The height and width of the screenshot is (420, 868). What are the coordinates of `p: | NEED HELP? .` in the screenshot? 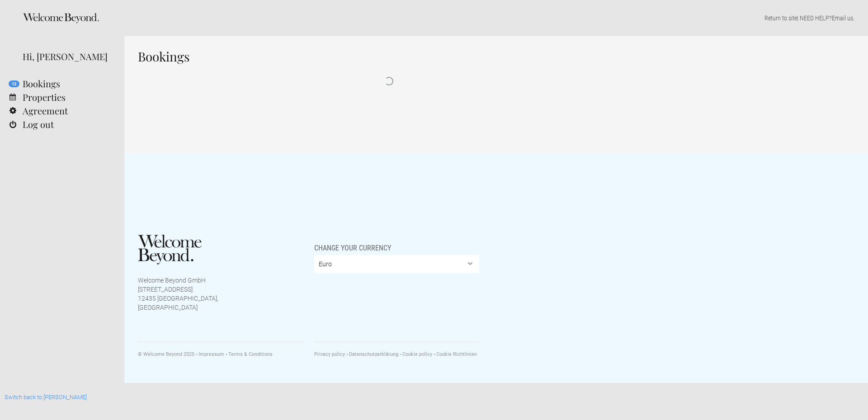 It's located at (496, 18).